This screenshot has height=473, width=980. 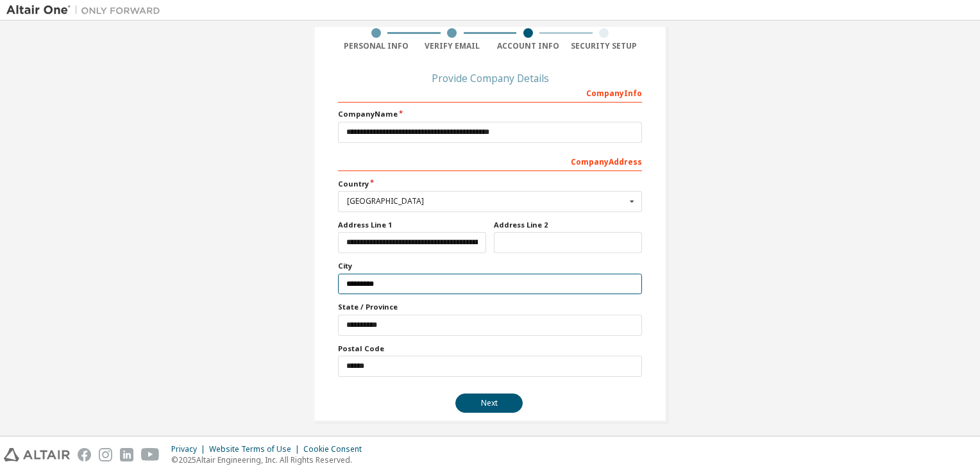 I want to click on img: linkedin.svg, so click(x=127, y=455).